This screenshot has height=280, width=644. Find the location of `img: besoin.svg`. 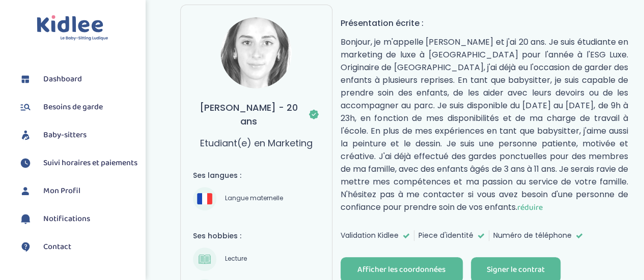

img: besoin.svg is located at coordinates (26, 107).